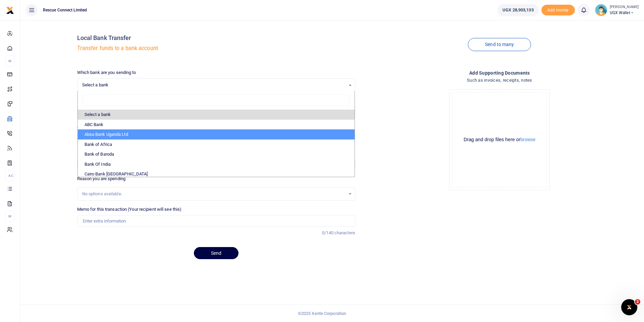 This screenshot has width=644, height=322. I want to click on a: logo-small logo-large logo-large, so click(10, 9).